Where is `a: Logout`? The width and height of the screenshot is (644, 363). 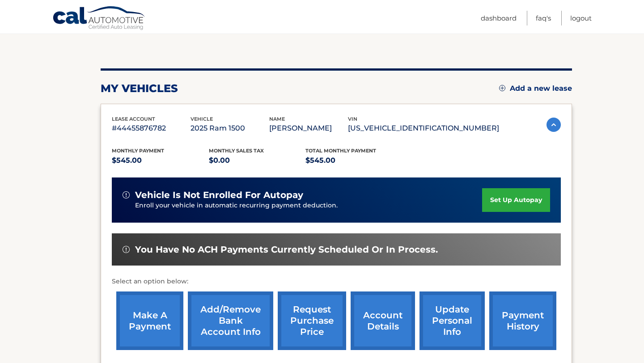 a: Logout is located at coordinates (581, 18).